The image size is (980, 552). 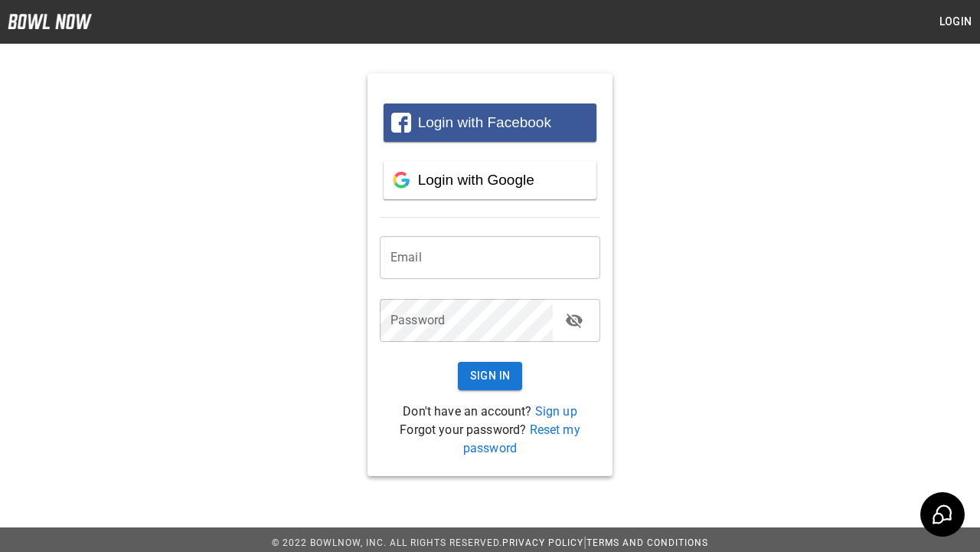 What do you see at coordinates (490, 412) in the screenshot?
I see `p: Don't have an account?` at bounding box center [490, 412].